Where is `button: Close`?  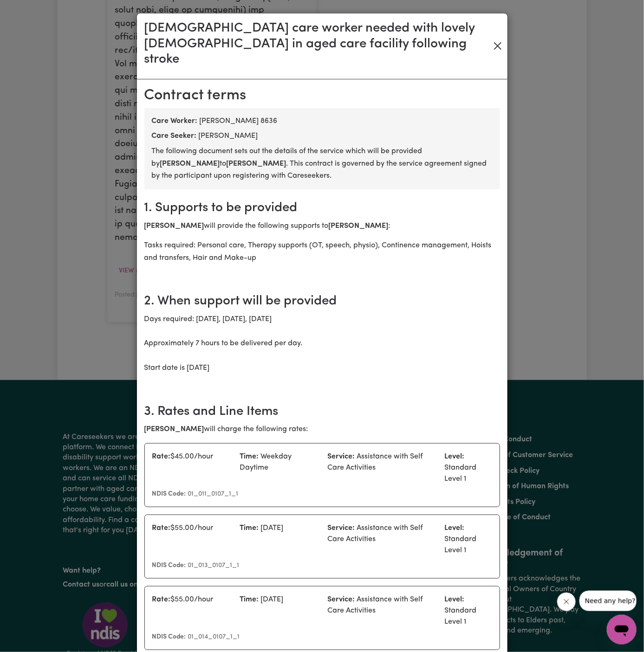
button: Close is located at coordinates (498, 46).